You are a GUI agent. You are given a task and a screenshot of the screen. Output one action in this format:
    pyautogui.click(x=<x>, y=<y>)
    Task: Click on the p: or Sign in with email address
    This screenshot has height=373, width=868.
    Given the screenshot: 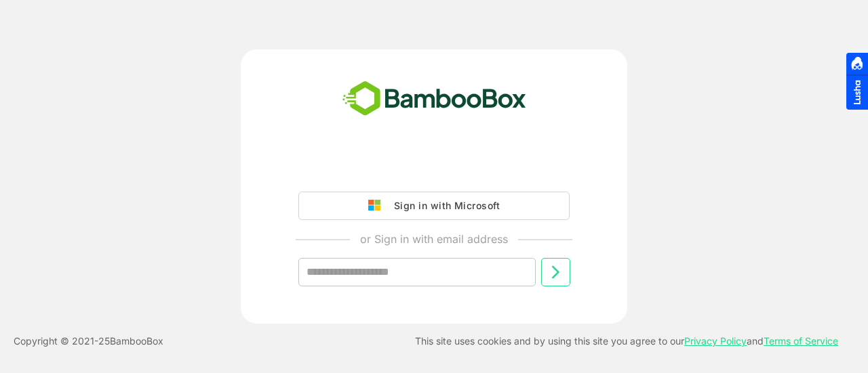 What is the action you would take?
    pyautogui.click(x=434, y=239)
    